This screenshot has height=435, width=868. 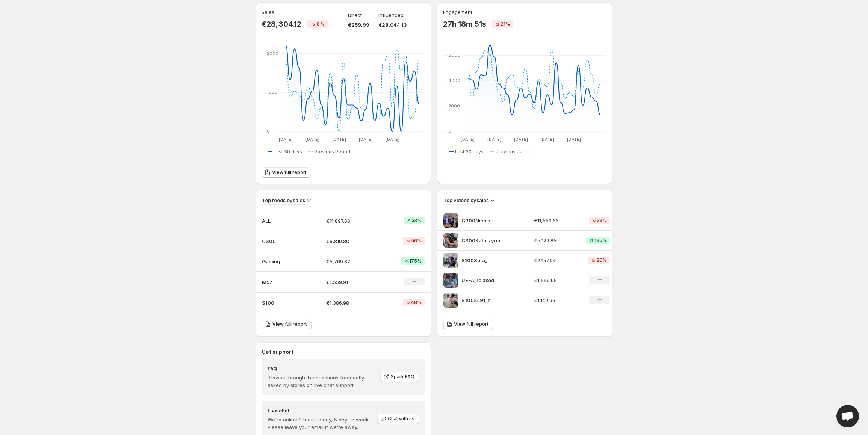 What do you see at coordinates (398, 419) in the screenshot?
I see `button: Chat with us` at bounding box center [398, 419].